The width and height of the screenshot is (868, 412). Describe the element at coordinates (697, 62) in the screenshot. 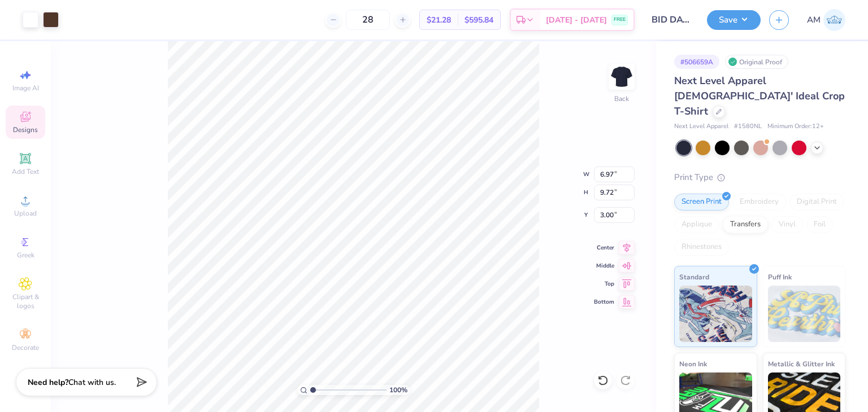

I see `div: # 506659A` at that location.